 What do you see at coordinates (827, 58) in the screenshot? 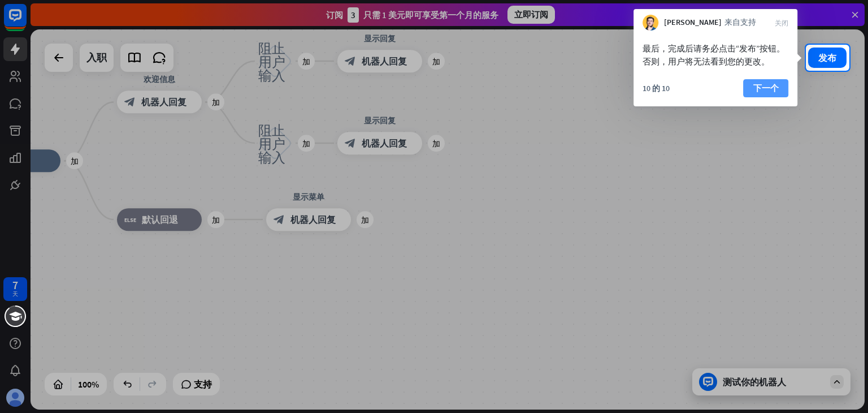
I see `button: 发布` at bounding box center [827, 58].